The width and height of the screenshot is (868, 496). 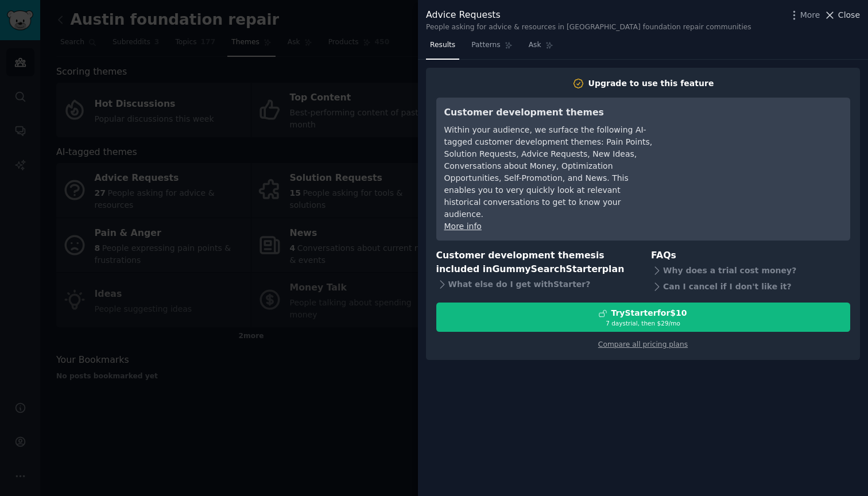 What do you see at coordinates (536, 285) in the screenshot?
I see `div: What else do I get with Starter ?` at bounding box center [536, 285].